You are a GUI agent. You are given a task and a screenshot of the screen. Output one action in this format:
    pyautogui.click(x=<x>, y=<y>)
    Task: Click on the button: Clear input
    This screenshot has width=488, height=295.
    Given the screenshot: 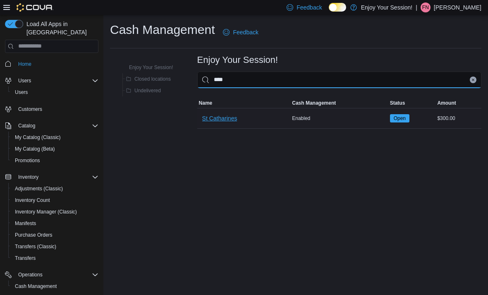 What is the action you would take?
    pyautogui.click(x=473, y=80)
    